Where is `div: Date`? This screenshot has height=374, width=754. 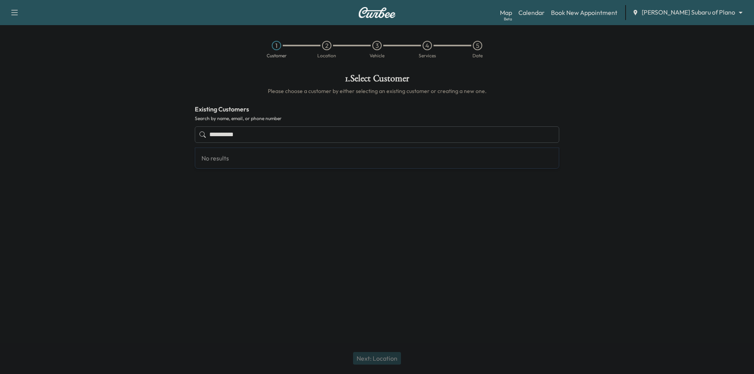
div: Date is located at coordinates (478, 56).